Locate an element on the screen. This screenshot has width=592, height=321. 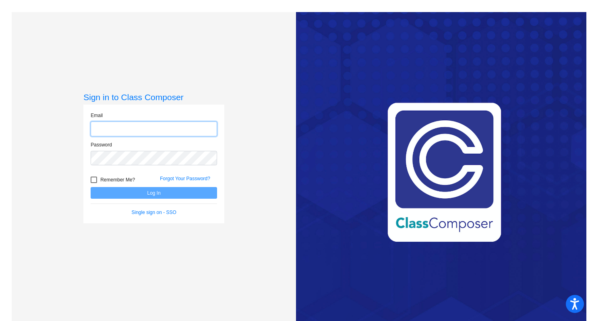
label: Password is located at coordinates (101, 145).